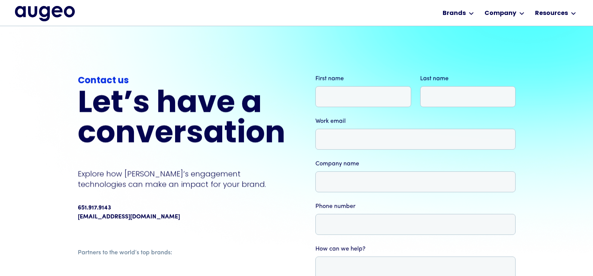 Image resolution: width=593 pixels, height=276 pixels. I want to click on label: First name, so click(363, 79).